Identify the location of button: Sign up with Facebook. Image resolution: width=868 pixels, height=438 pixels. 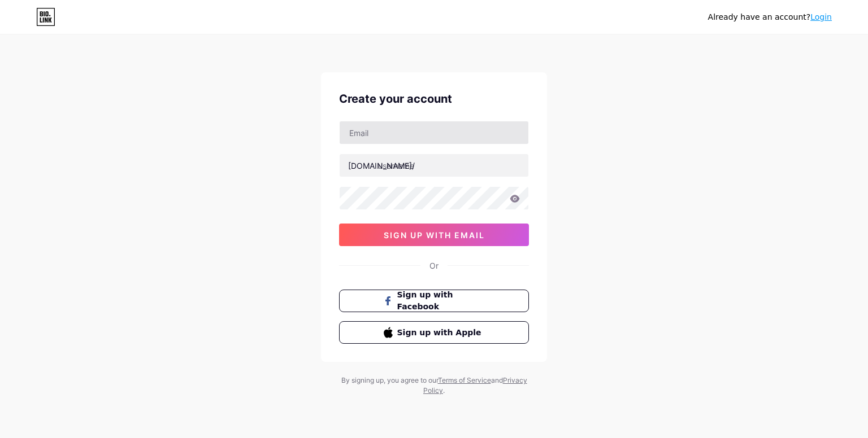
(434, 301).